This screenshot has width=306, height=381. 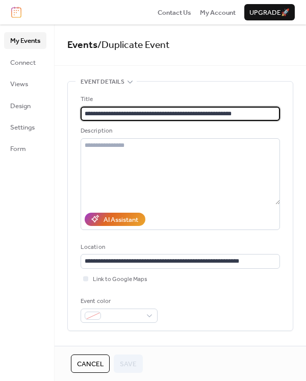 I want to click on a: Views, so click(x=25, y=84).